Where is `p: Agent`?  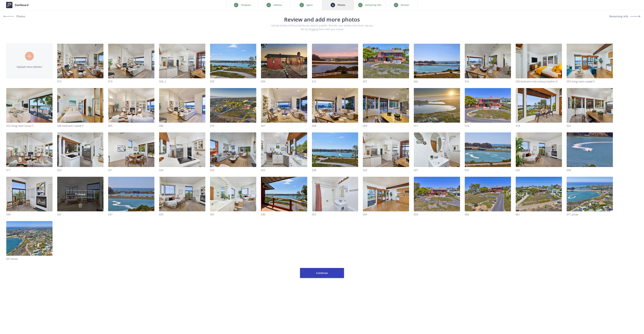 p: Agent is located at coordinates (309, 5).